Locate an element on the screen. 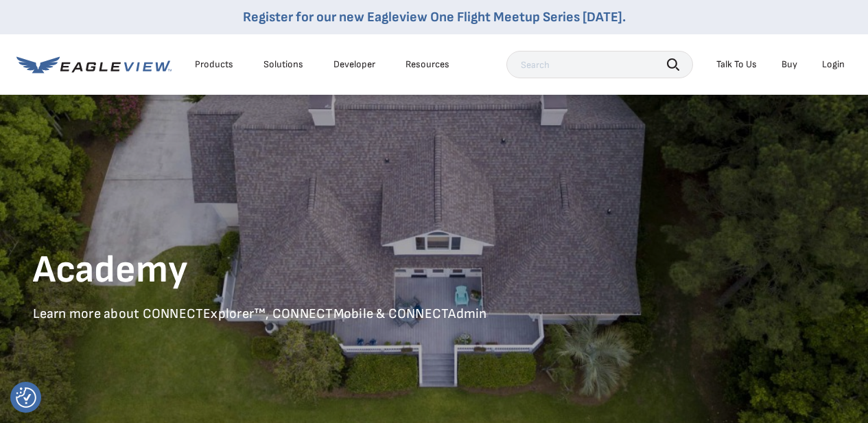 This screenshot has height=423, width=868. p: Learn more about CONNECTExplorer™, CONNECTMobile & CONNECTAdmin is located at coordinates (435, 314).